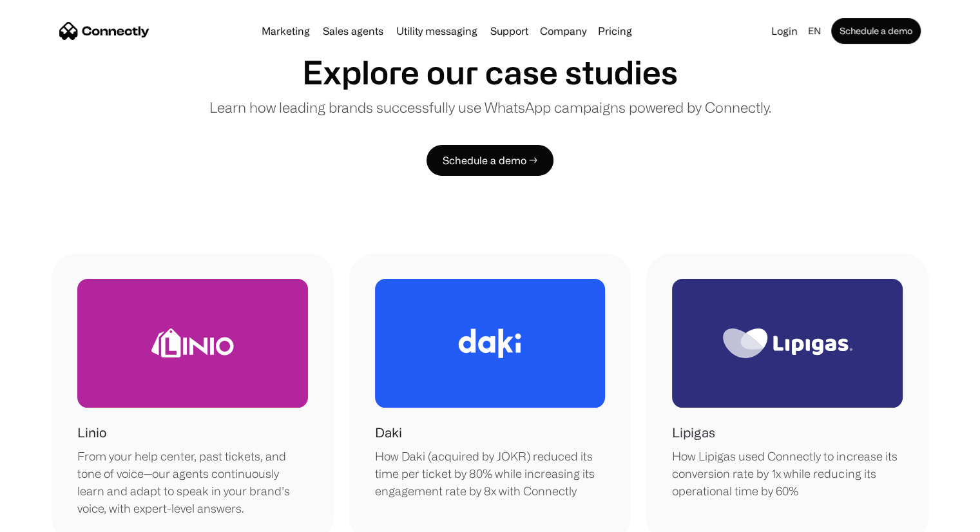 The height and width of the screenshot is (532, 980). Describe the element at coordinates (875, 31) in the screenshot. I see `a: Schedule a demo` at that location.